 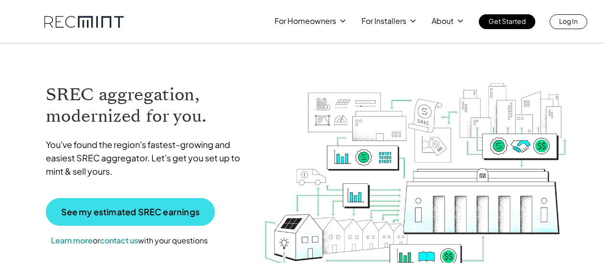 I want to click on p: About, so click(x=442, y=21).